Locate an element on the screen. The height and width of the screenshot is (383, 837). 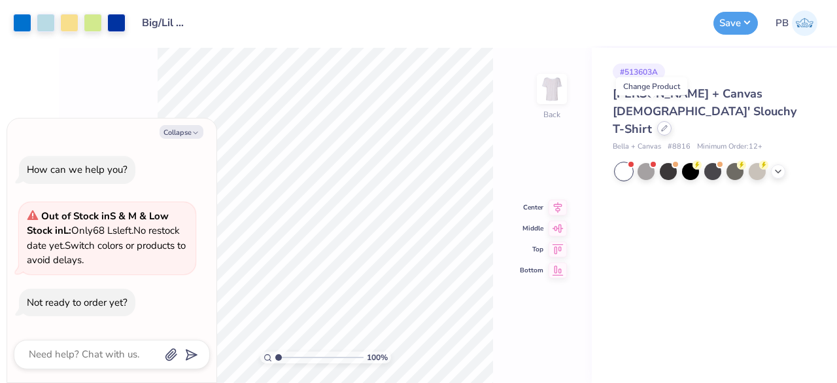
span: Only 68 Ls left. Switch colors or products to avoid delays. is located at coordinates (106, 238).